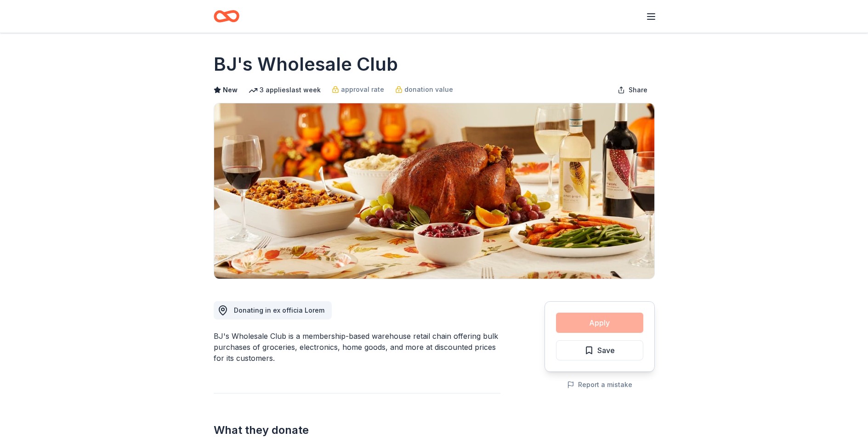 This screenshot has width=868, height=438. Describe the element at coordinates (226, 16) in the screenshot. I see `a: Home` at that location.